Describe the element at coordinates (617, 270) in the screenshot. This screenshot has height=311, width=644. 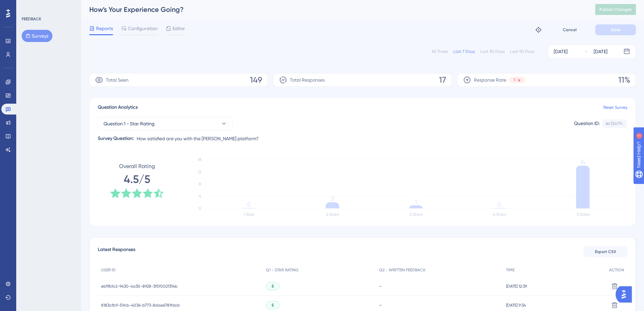
I see `span: ACTION` at that location.